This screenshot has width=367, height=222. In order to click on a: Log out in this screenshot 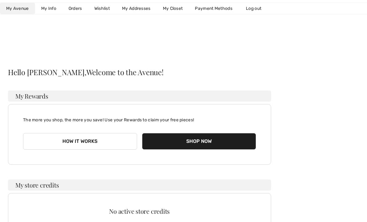, I will do `click(257, 8)`.